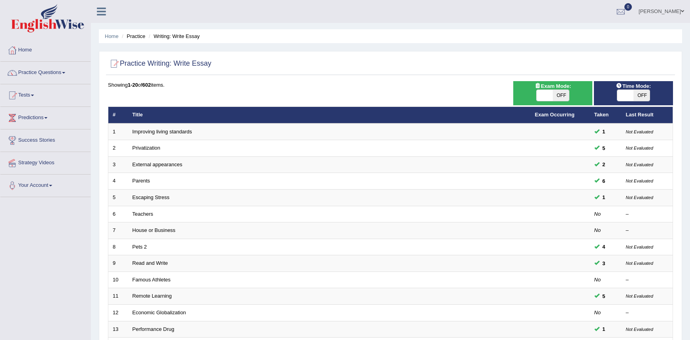 The width and height of the screenshot is (690, 340). I want to click on a: Practice Questions, so click(45, 72).